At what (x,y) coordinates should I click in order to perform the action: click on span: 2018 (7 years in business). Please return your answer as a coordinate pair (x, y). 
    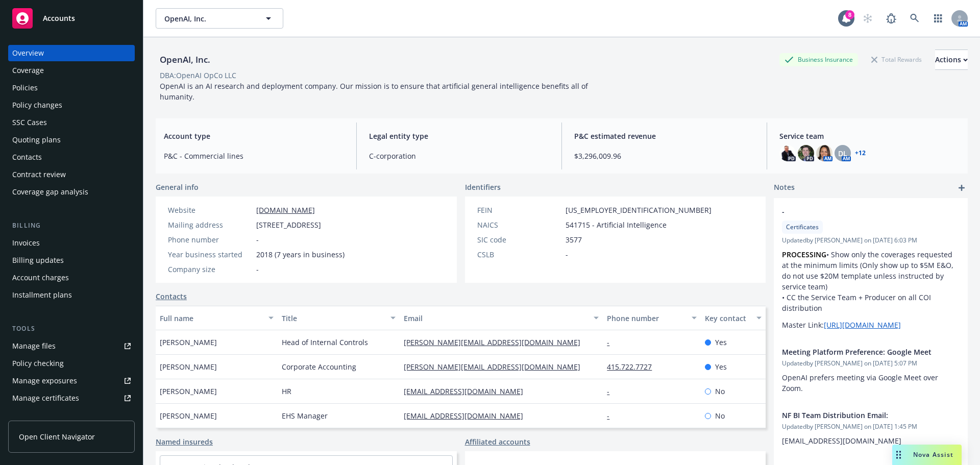
    Looking at the image, I should click on (300, 254).